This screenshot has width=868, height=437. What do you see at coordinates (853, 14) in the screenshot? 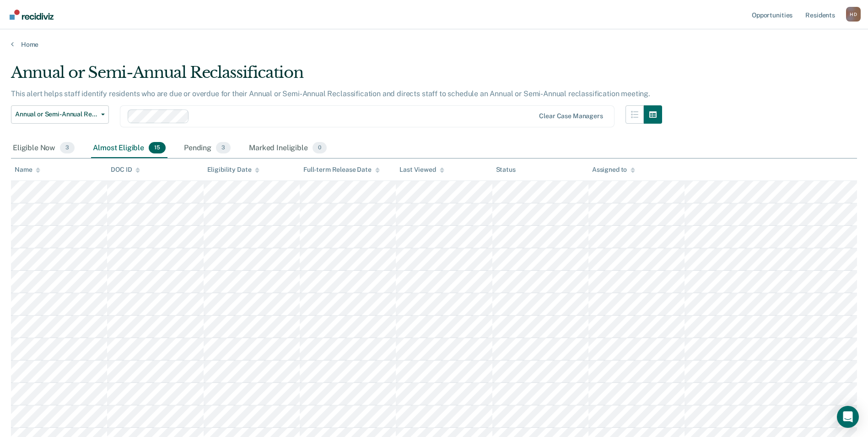
I see `div: H D` at bounding box center [853, 14].